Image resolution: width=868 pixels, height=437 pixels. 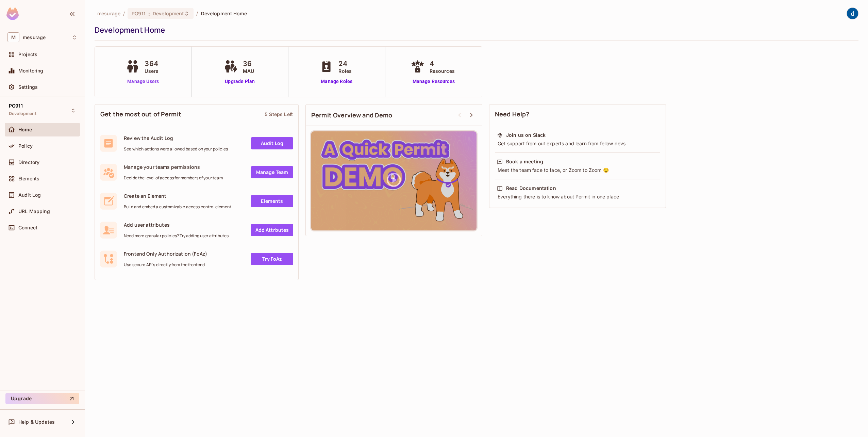 What do you see at coordinates (25, 146) in the screenshot?
I see `span: Policy` at bounding box center [25, 146].